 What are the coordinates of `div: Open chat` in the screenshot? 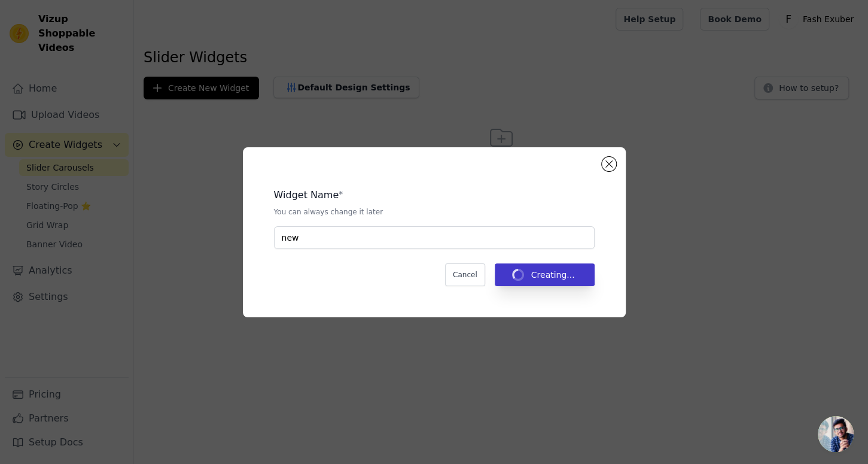 It's located at (836, 434).